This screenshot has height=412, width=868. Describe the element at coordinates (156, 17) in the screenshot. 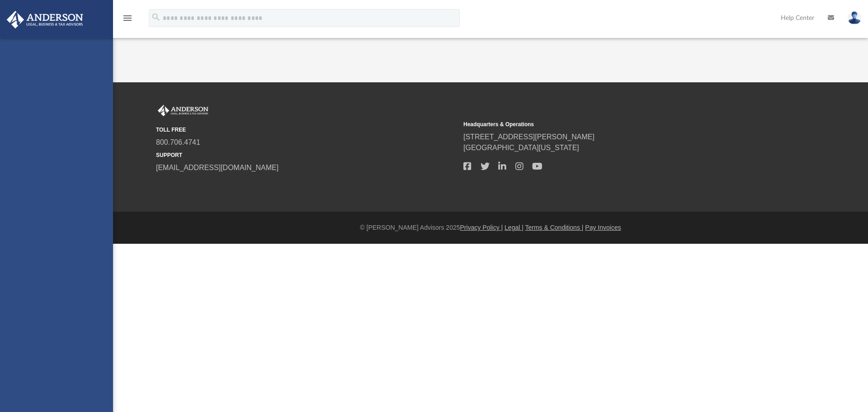

I see `i: search` at that location.